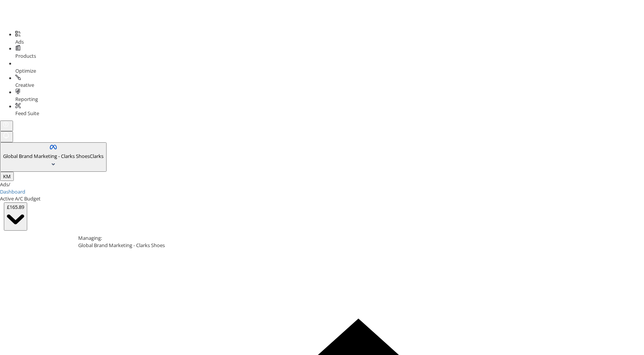 The image size is (644, 355). I want to click on span: KM, so click(7, 176).